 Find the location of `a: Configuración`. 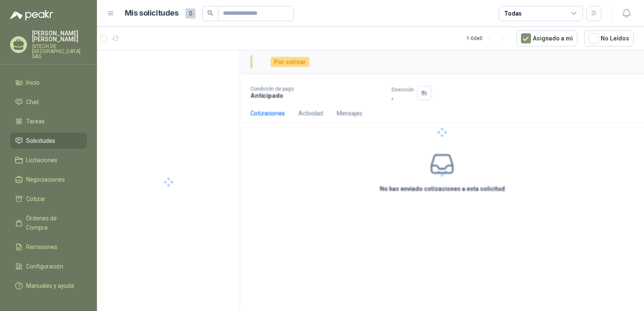

a: Configuración is located at coordinates (49, 266).